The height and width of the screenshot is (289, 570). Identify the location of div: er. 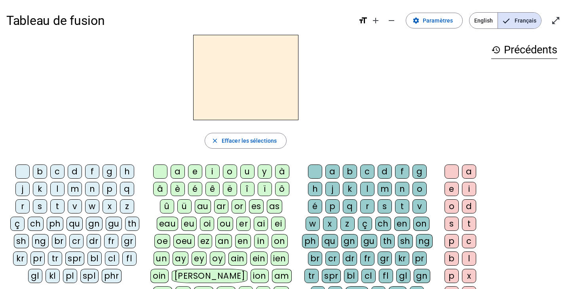
(243, 224).